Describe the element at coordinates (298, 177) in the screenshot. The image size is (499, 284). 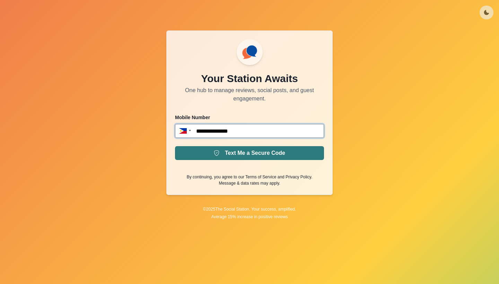
I see `a: Privacy Policy` at that location.